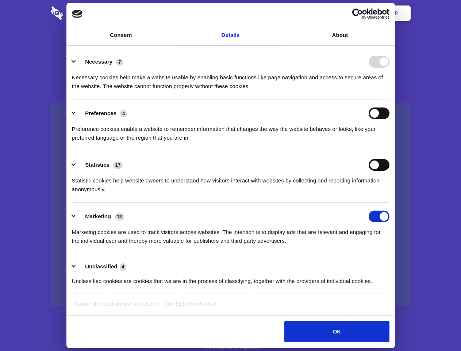 Image resolution: width=461 pixels, height=351 pixels. Describe the element at coordinates (313, 13) in the screenshot. I see `a: Contact` at that location.